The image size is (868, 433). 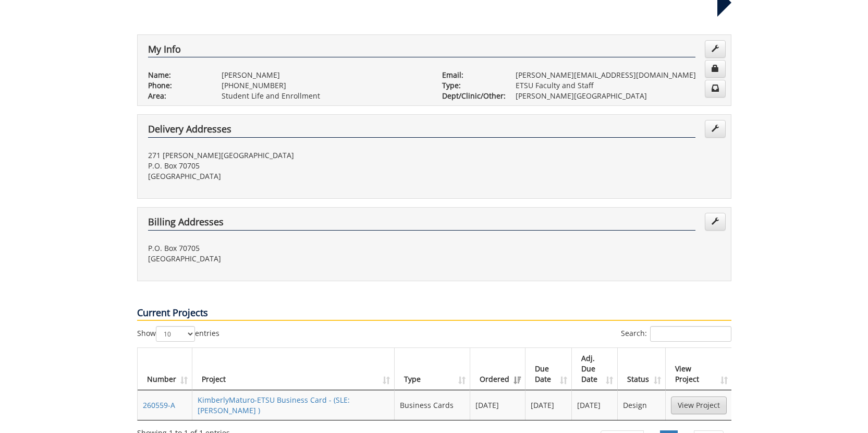 I want to click on h4: My Info, so click(x=421, y=52).